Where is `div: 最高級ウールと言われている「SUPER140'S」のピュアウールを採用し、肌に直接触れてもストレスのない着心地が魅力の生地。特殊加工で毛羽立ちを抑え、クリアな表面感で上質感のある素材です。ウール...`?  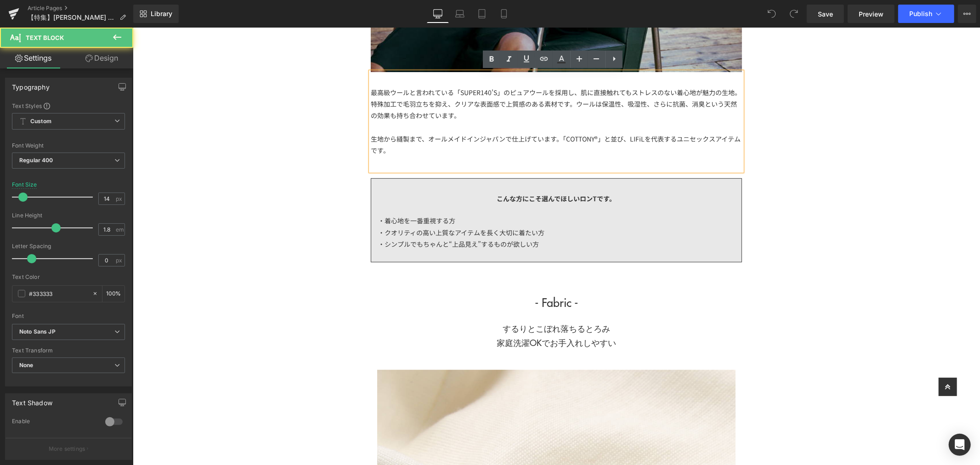 div: 最高級ウールと言われている「SUPER140'S」のピュアウールを採用し、肌に直接触れてもストレスのない着心地が魅力の生地。特殊加工で毛羽立ちを抑え、クリアな表面感で上質感のある素材です。ウール... is located at coordinates (424, 76).